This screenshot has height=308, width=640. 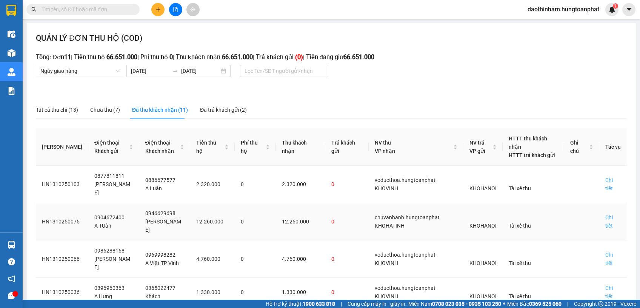 What do you see at coordinates (175, 71) in the screenshot?
I see `span: swap-right` at bounding box center [175, 71].